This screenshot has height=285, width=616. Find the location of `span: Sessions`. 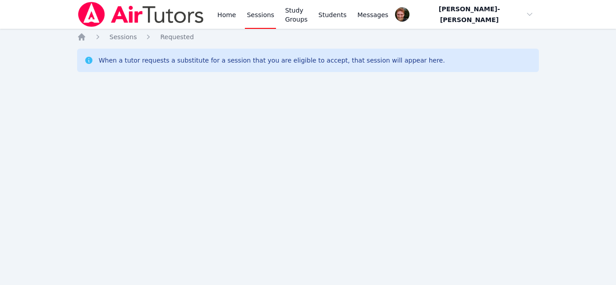

span: Sessions is located at coordinates (123, 37).